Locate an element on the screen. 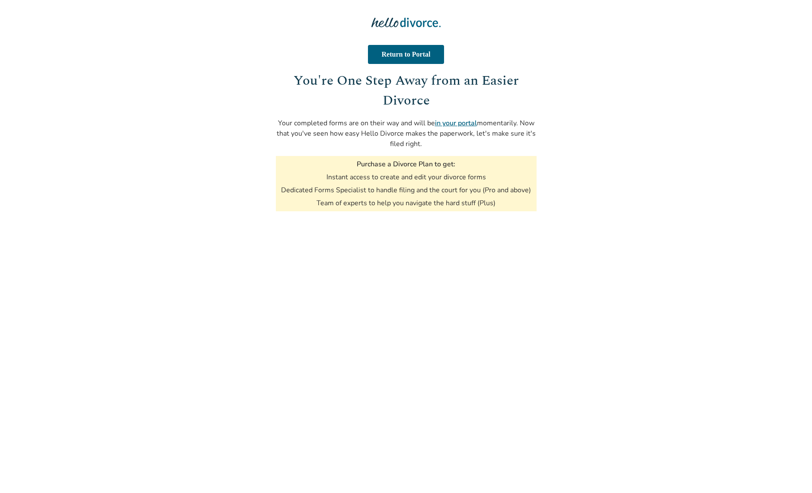  a: Return to Portal is located at coordinates (406, 54).